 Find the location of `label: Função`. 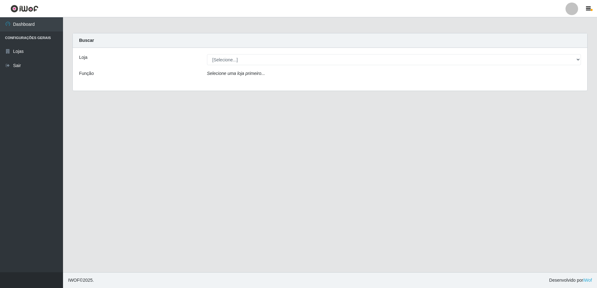

label: Função is located at coordinates (86, 73).